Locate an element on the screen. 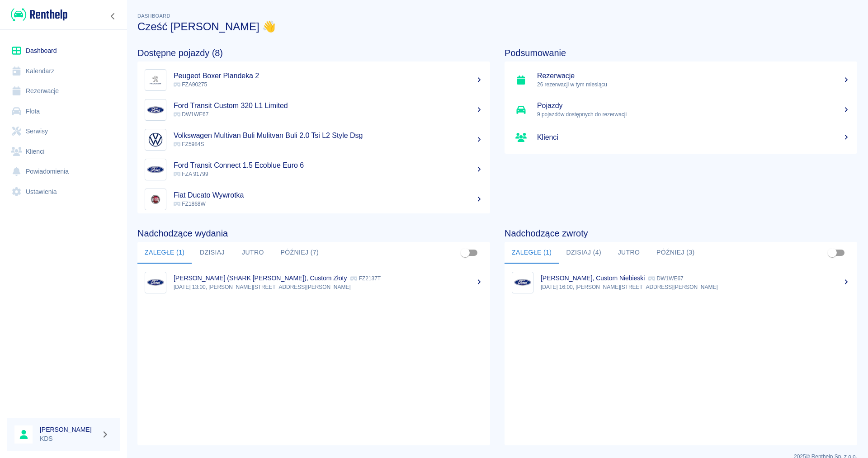 This screenshot has width=868, height=458. p: 26 rezerwacji w tym miesiącu is located at coordinates (693, 84).